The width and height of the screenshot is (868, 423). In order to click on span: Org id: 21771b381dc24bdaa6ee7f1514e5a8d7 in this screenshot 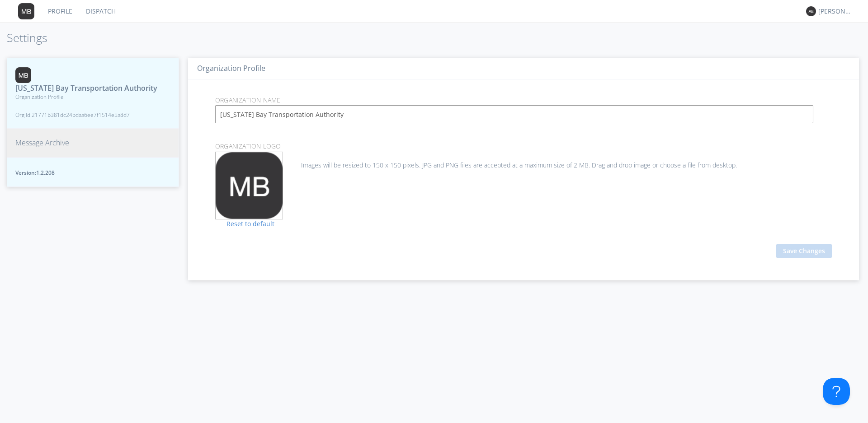, I will do `click(86, 115)`.